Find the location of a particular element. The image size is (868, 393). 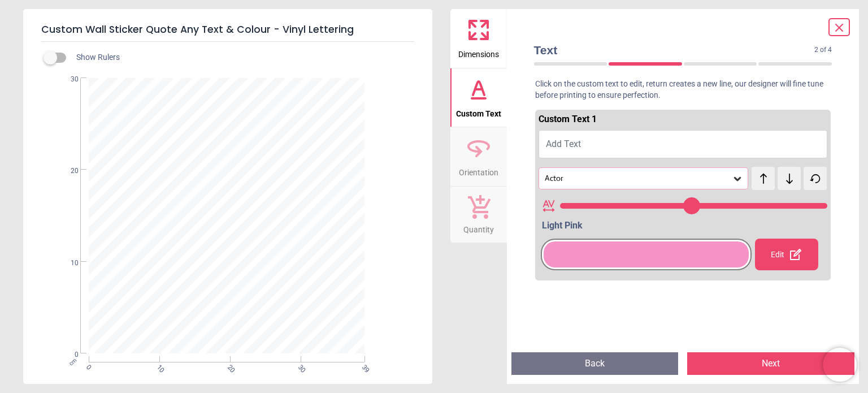

button: Custom Text is located at coordinates (478, 98).